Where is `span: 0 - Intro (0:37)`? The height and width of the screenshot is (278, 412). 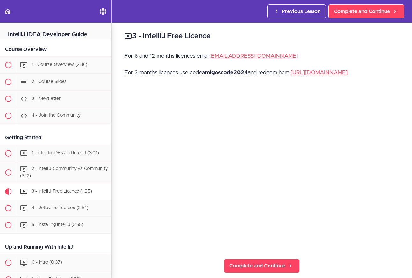 span: 0 - Intro (0:37) is located at coordinates (47, 262).